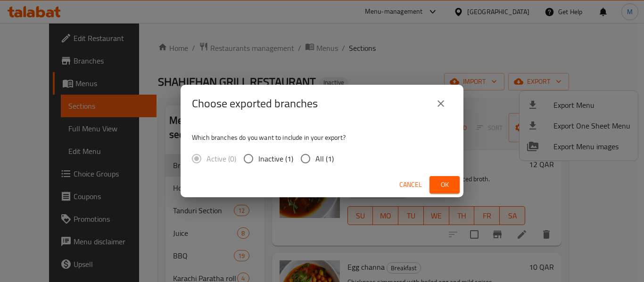 This screenshot has height=282, width=644. I want to click on h2: Choose exported branches, so click(255, 103).